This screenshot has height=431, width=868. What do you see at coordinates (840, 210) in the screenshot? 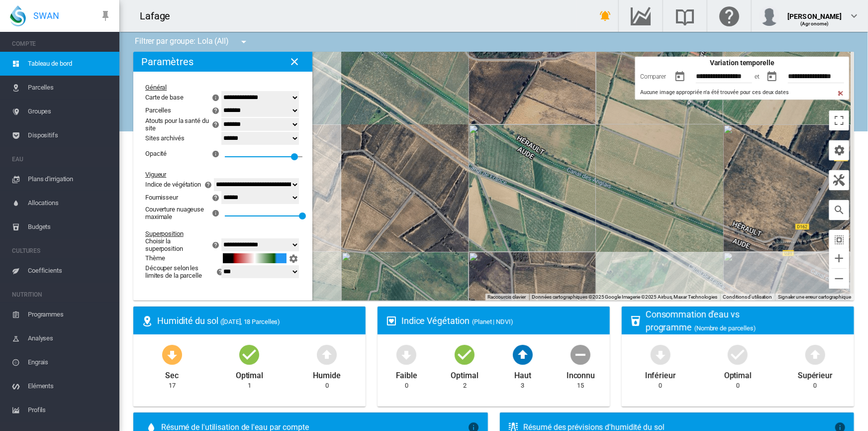
I see `md-icon: icon-magnify` at bounding box center [840, 210].